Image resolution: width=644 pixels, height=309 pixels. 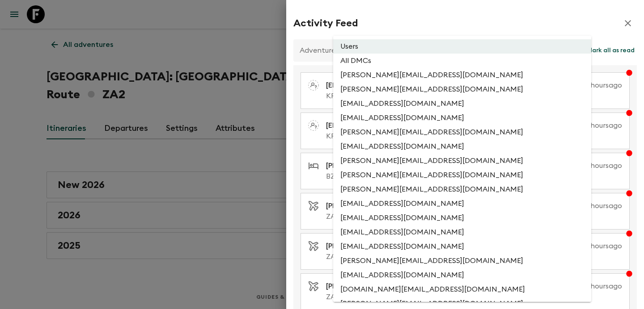 What do you see at coordinates (462, 61) in the screenshot?
I see `li: All DMCs` at bounding box center [462, 61].